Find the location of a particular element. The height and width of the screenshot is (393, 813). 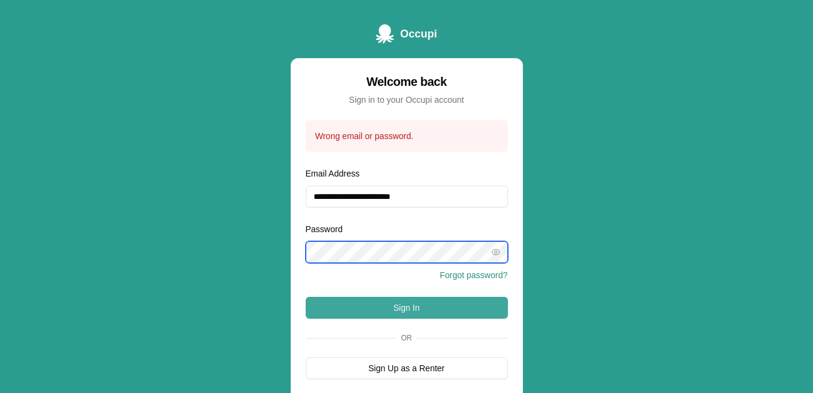

span: Occupi is located at coordinates (418, 34).